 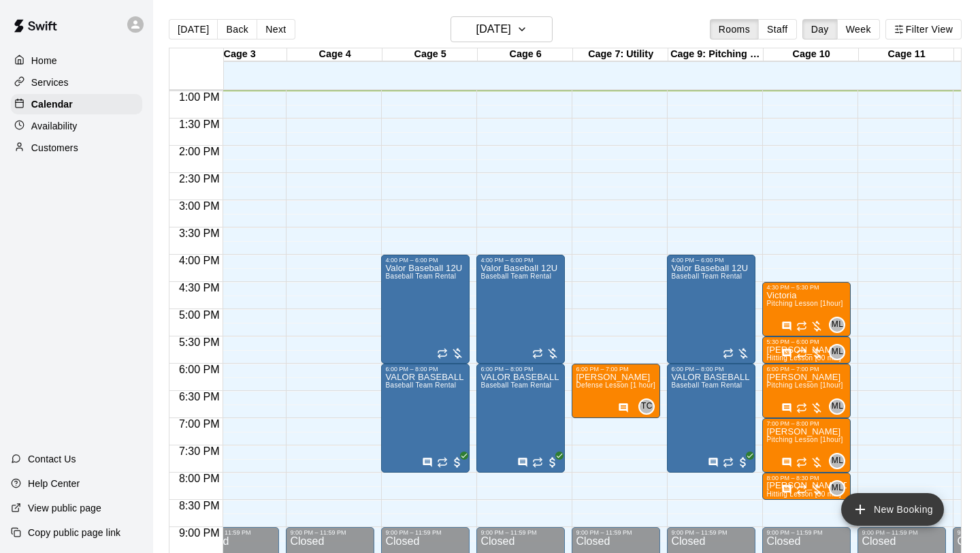 I want to click on button: Next, so click(x=275, y=30).